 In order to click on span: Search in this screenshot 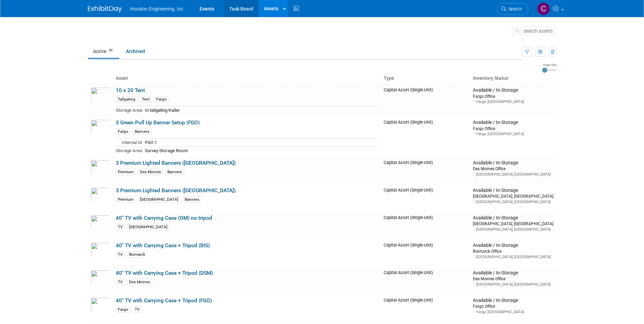, I will do `click(514, 9)`.